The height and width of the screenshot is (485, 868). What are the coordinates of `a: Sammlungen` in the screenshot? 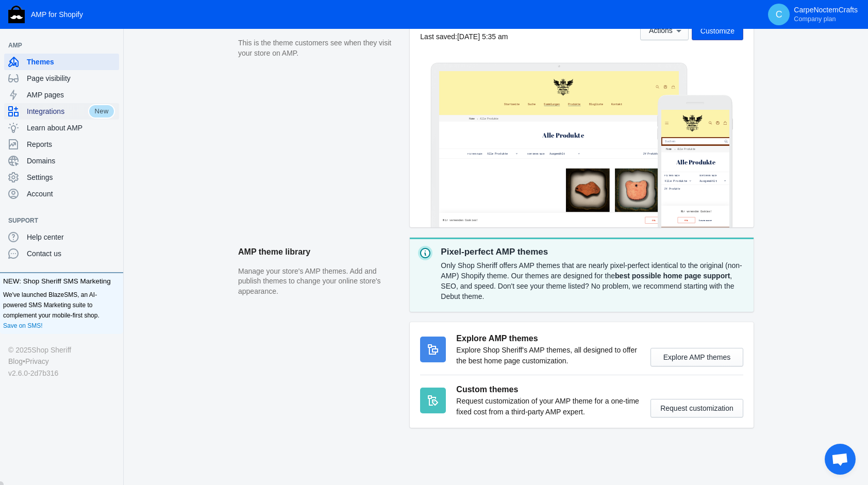 It's located at (332, 99).